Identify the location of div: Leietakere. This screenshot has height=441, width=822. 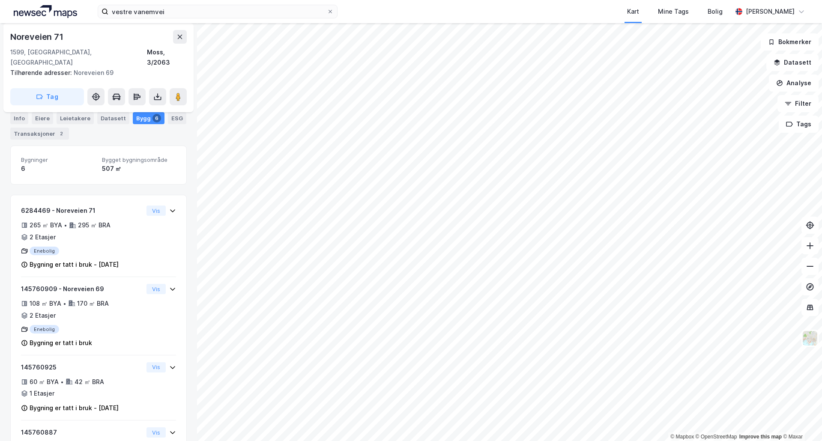
(75, 118).